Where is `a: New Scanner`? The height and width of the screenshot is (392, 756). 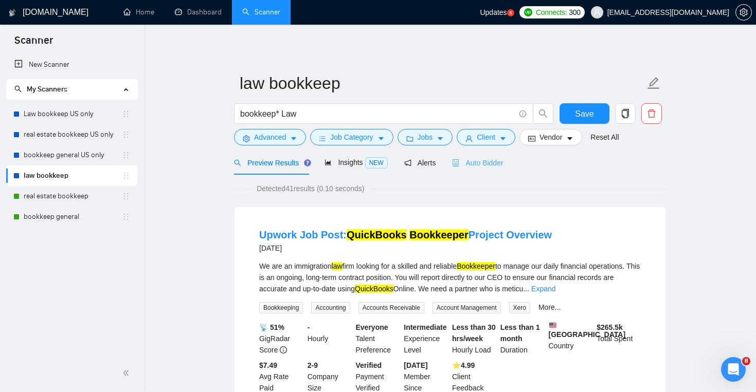
a: New Scanner is located at coordinates (71, 65).